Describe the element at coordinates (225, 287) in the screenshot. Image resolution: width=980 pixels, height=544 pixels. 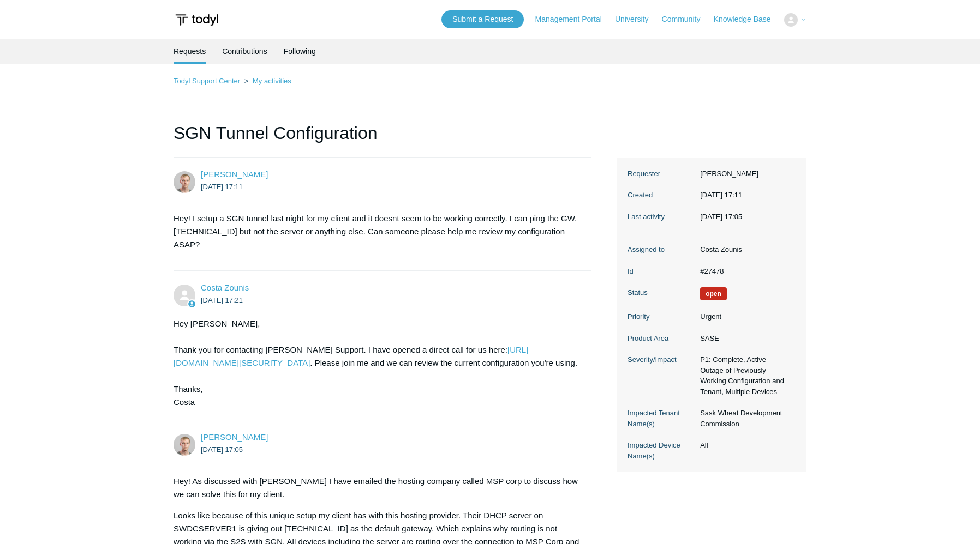
I see `a: Costa Zounis` at that location.